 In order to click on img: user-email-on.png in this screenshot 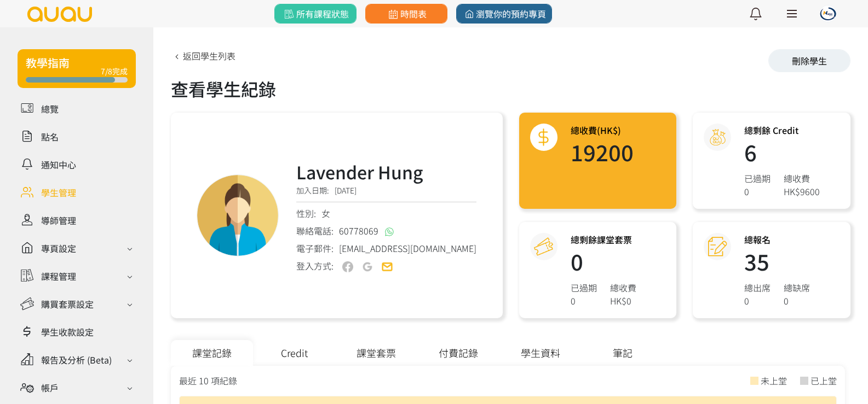, I will do `click(387, 267)`.